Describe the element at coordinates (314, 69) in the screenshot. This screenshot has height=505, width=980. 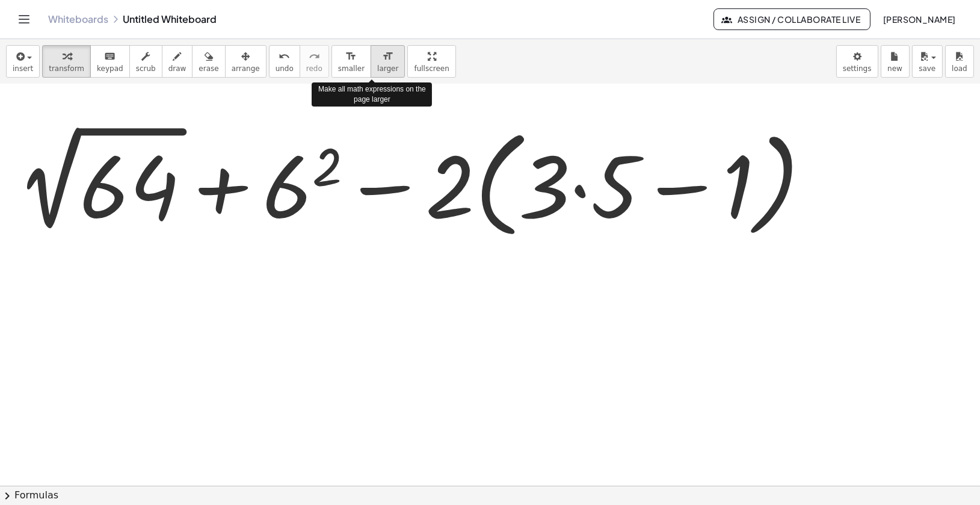
I see `span: redo` at that location.